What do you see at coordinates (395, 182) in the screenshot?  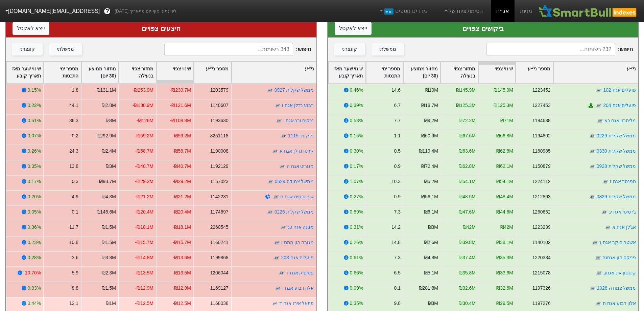 I see `div: 10.3` at bounding box center [395, 182].